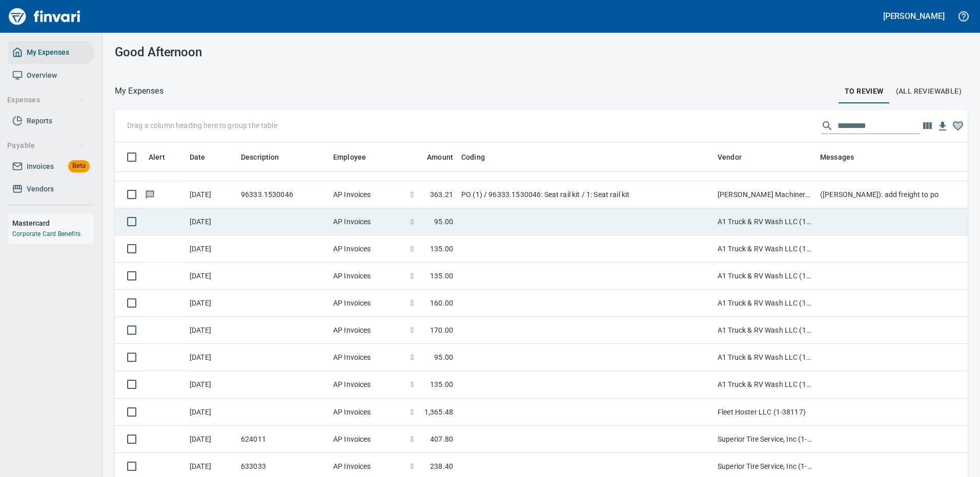 The image size is (980, 477). I want to click on span: Reports, so click(40, 121).